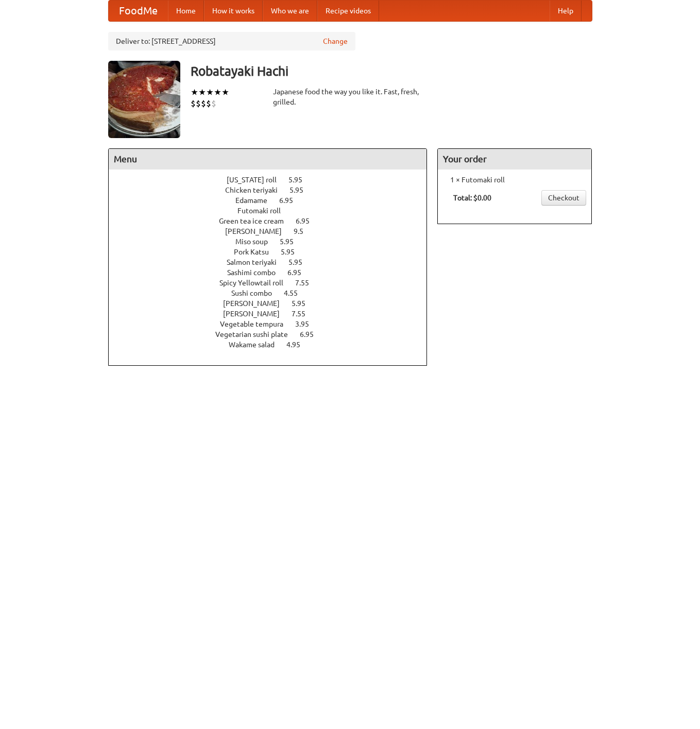 This screenshot has width=700, height=729. Describe the element at coordinates (274, 344) in the screenshot. I see `a: Wakame salad 4.95` at that location.